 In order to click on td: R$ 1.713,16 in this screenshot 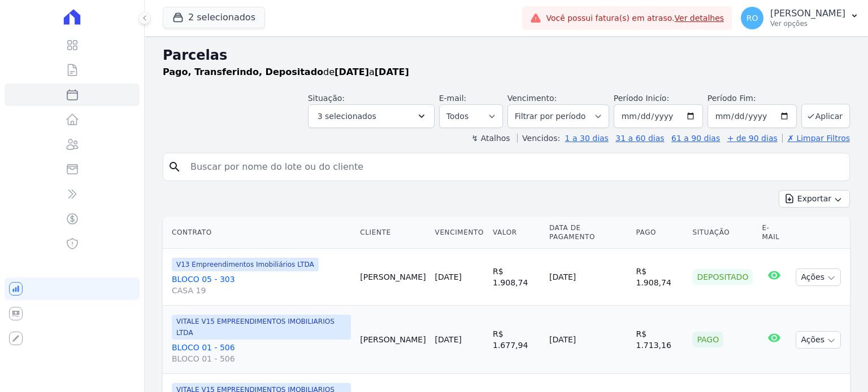, I will do `click(659, 340)`.